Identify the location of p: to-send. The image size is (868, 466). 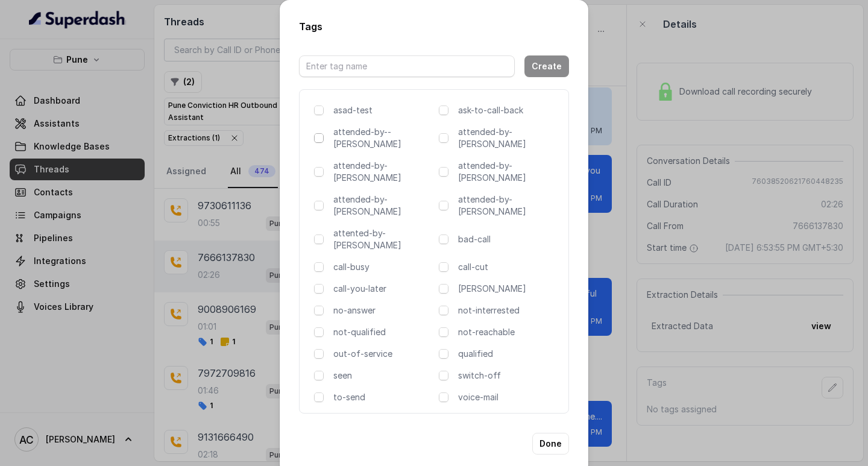
(383, 398).